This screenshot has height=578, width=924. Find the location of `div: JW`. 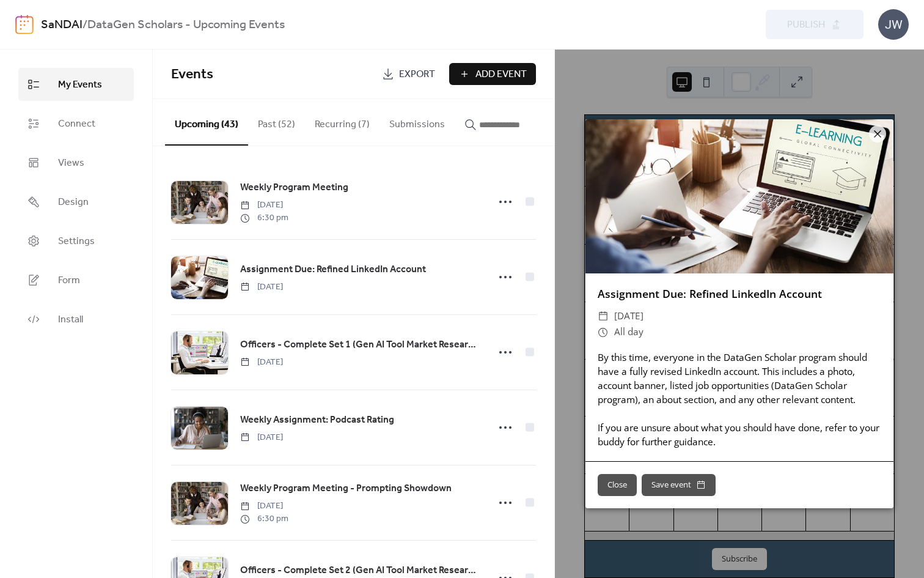

div: JW is located at coordinates (894, 25).